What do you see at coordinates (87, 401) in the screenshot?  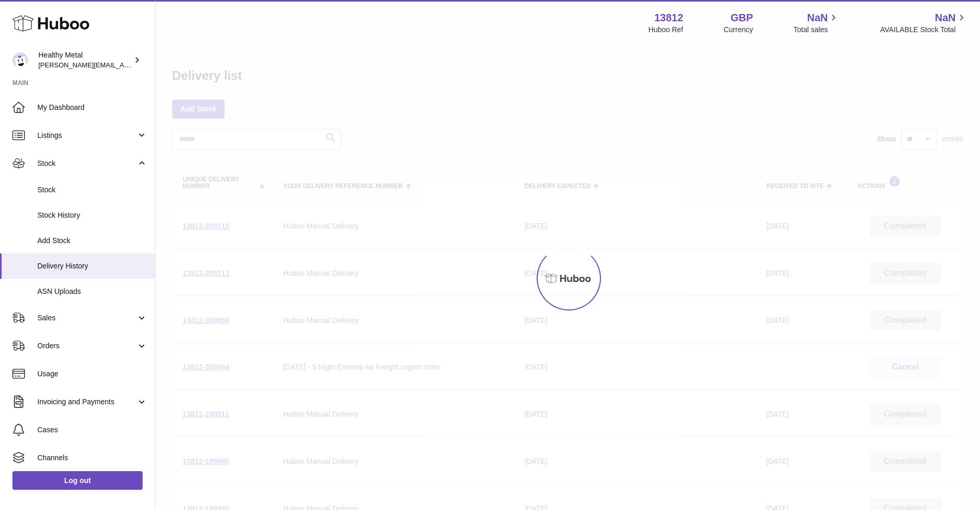 I see `span: Invoicing and Payments` at bounding box center [87, 401].